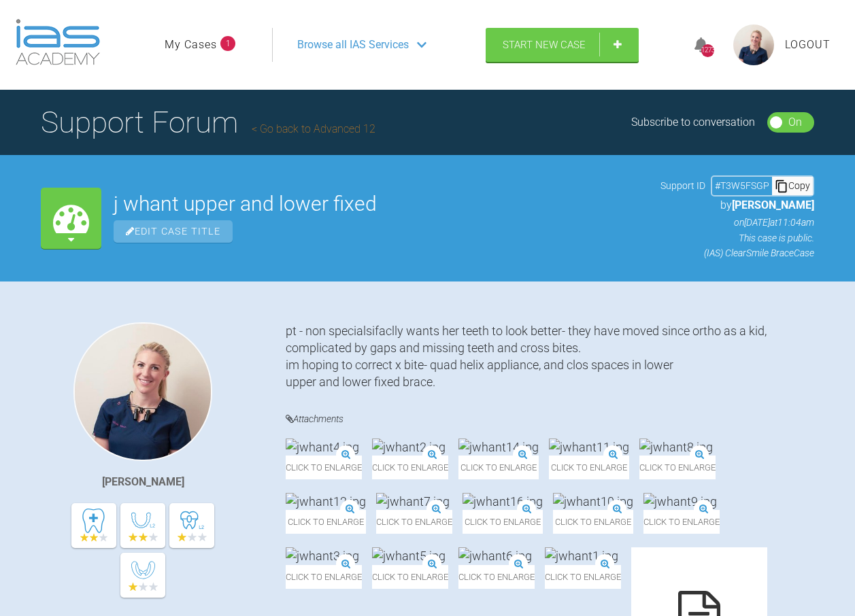 The width and height of the screenshot is (855, 616). Describe the element at coordinates (143, 392) in the screenshot. I see `img: Olivia Nixon` at that location.